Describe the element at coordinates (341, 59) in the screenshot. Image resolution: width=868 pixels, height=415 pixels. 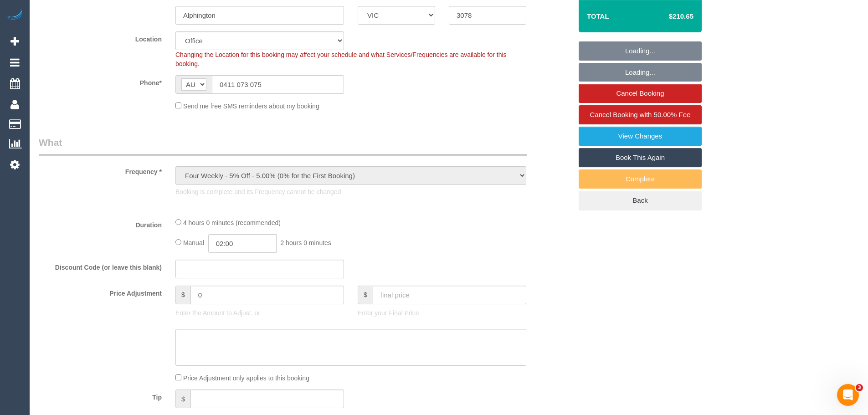
I see `span: Changing the Location for this booking may affect your schedule and what Services/Frequencies are...` at that location.